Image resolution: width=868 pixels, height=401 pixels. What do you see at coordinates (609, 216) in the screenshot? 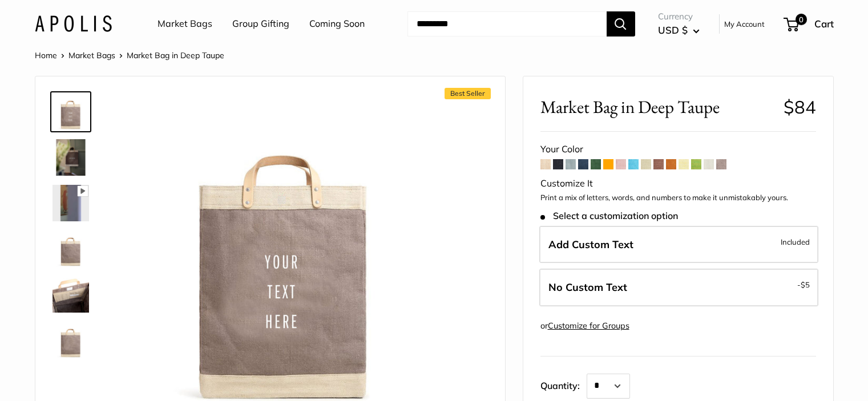
I see `span: Select a customization option` at bounding box center [609, 216].